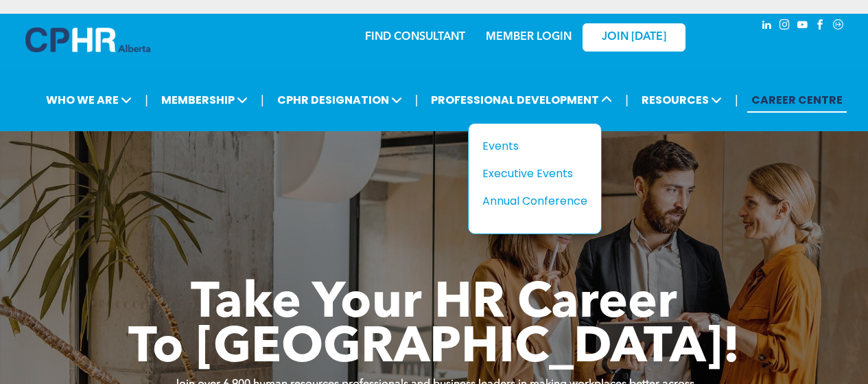  What do you see at coordinates (784, 26) in the screenshot?
I see `a: instagram` at bounding box center [784, 26].